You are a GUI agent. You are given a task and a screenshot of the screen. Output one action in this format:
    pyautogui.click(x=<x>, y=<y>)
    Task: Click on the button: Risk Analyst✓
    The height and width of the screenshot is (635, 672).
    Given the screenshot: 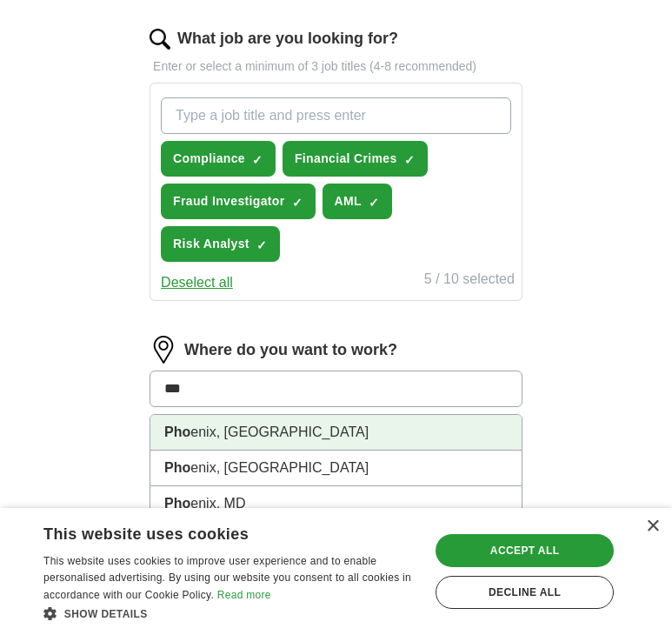 What is the action you would take?
    pyautogui.click(x=220, y=244)
    